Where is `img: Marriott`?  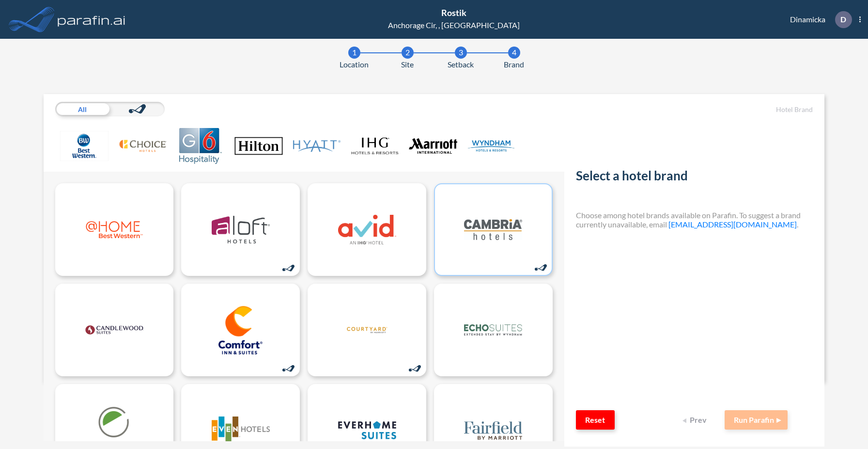
img: Marriott is located at coordinates (433, 146).